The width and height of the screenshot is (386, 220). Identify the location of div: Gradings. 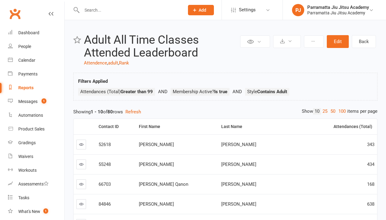
(27, 142).